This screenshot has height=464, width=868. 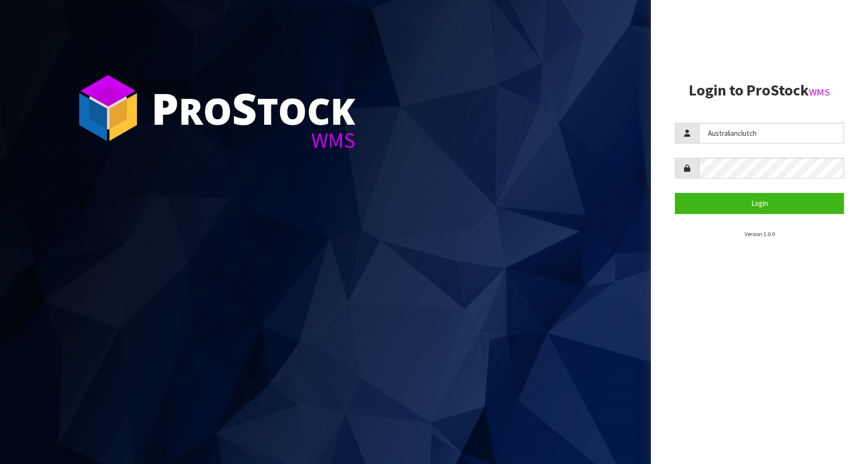 I want to click on h2: Login to ProStock, so click(x=760, y=90).